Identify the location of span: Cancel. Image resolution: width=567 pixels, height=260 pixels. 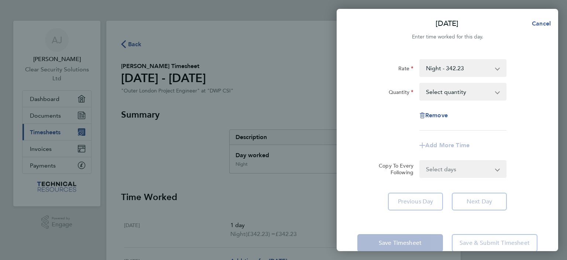
(540, 23).